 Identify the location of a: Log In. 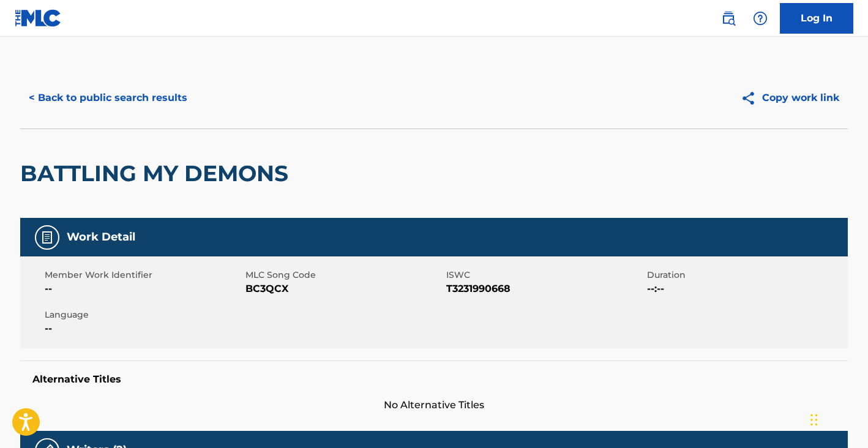
(816, 19).